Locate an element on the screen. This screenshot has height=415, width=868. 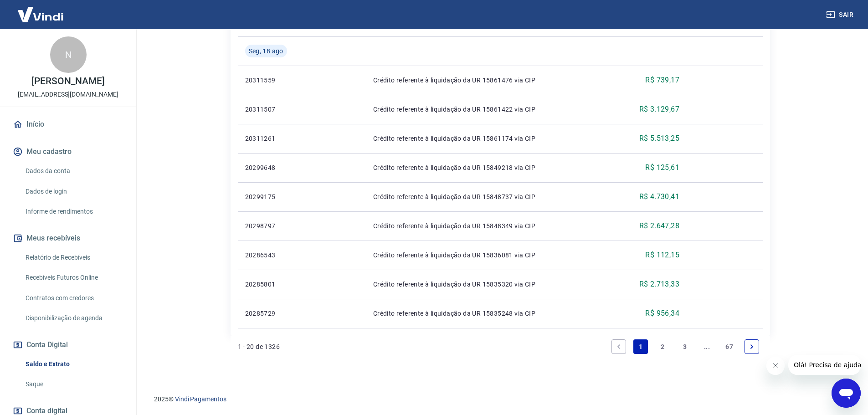
p: Crédito referente à liquidação da UR 15848349 via CIP is located at coordinates (486, 226).